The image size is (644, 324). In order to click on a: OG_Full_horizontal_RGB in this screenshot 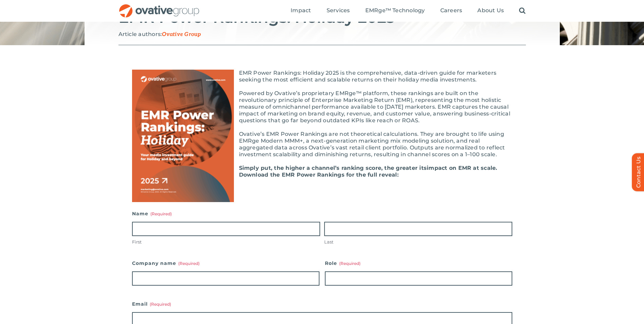, I will do `click(159, 6)`.